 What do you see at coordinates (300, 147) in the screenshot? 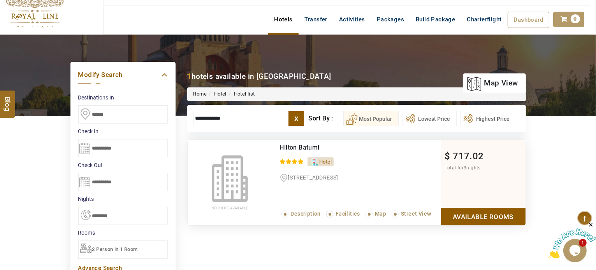
I see `span: Hilton Batumi` at bounding box center [300, 147].